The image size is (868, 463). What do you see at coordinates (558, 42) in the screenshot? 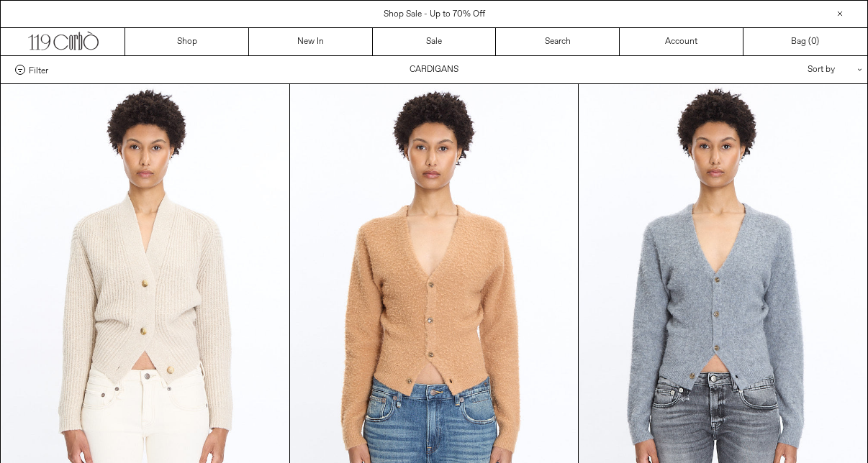
I see `a: Search` at bounding box center [558, 42].